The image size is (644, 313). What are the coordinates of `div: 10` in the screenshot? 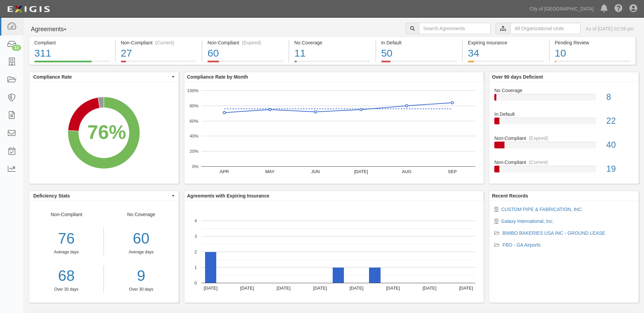 It's located at (592, 53).